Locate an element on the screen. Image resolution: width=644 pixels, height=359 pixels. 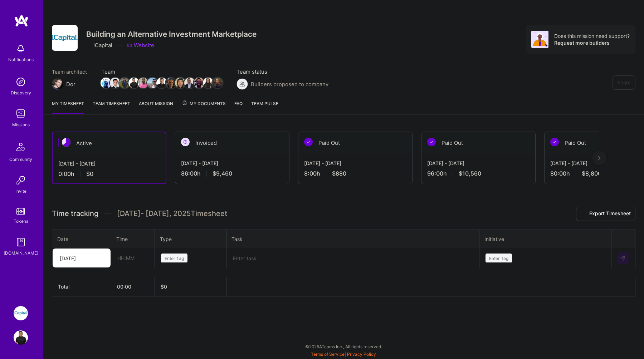
img: Submit is located at coordinates (623, 258).